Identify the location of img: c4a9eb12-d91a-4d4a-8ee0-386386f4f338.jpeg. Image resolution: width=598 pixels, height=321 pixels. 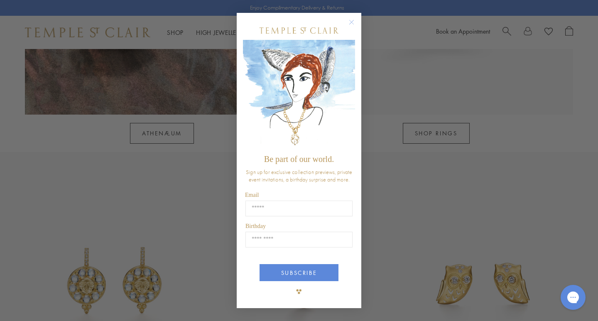
(299, 95).